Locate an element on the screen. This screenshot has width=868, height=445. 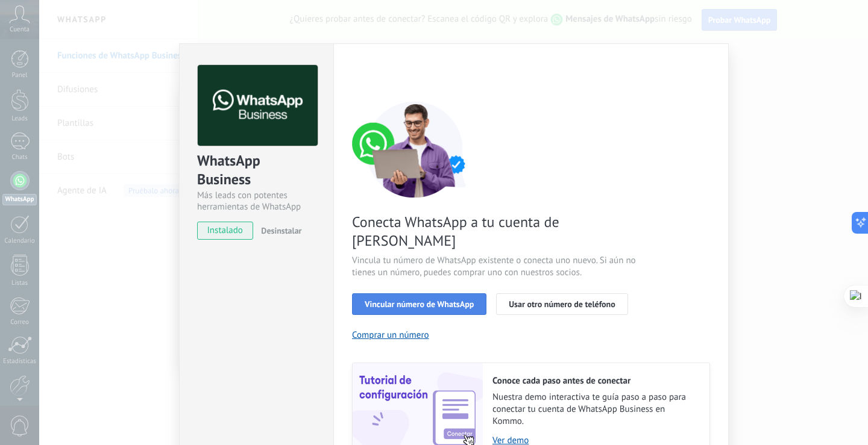
span: Vincular número de WhatsApp is located at coordinates (419, 304).